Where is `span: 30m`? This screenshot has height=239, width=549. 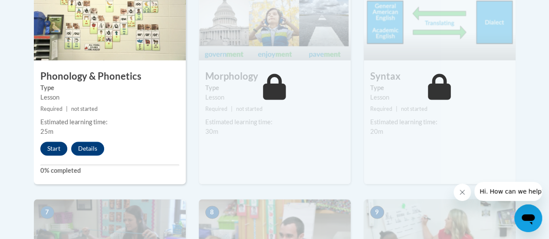 span: 30m is located at coordinates (212, 131).